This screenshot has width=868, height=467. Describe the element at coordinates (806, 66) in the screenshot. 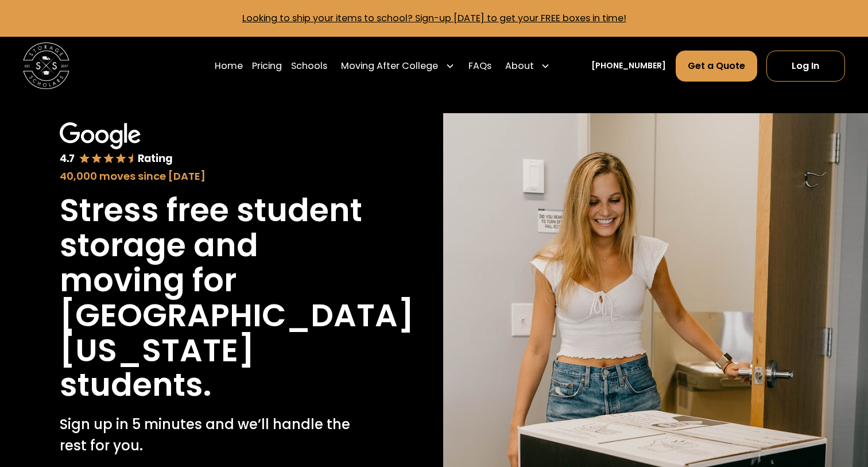

I see `a: Log In` at that location.